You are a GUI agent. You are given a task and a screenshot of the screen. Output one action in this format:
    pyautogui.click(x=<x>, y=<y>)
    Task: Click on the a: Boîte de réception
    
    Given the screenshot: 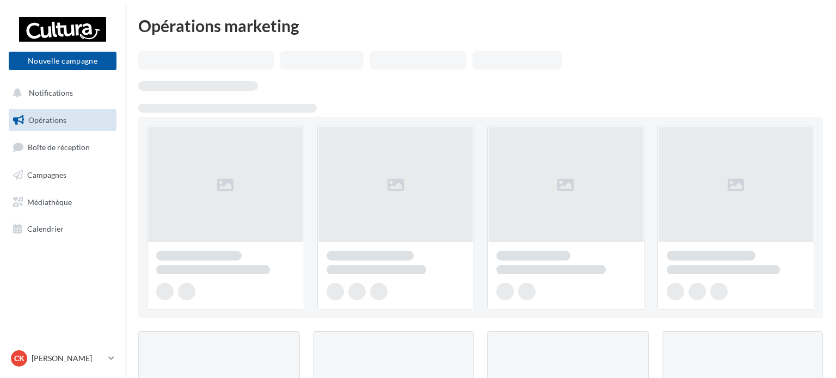 What is the action you would take?
    pyautogui.click(x=63, y=147)
    